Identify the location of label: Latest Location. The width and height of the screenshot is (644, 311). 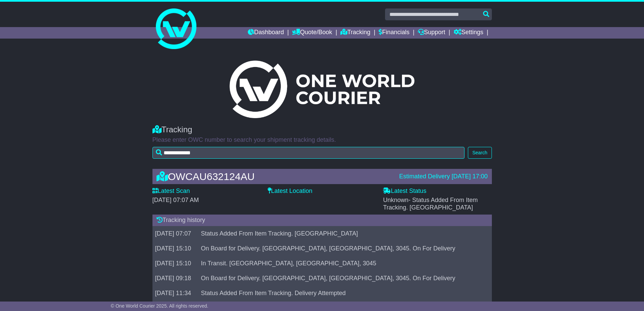
(290, 191).